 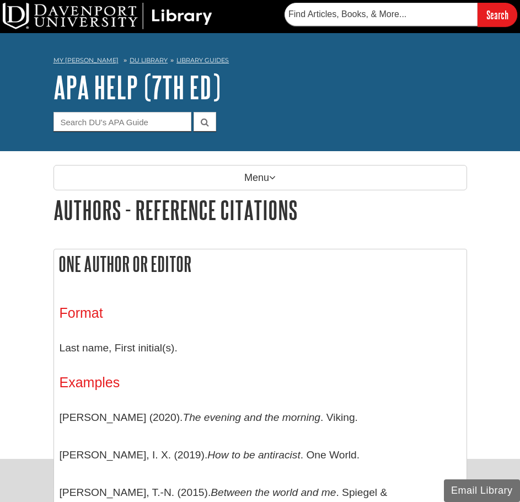 What do you see at coordinates (261, 210) in the screenshot?
I see `h1: Authors - Reference Citations` at bounding box center [261, 210].